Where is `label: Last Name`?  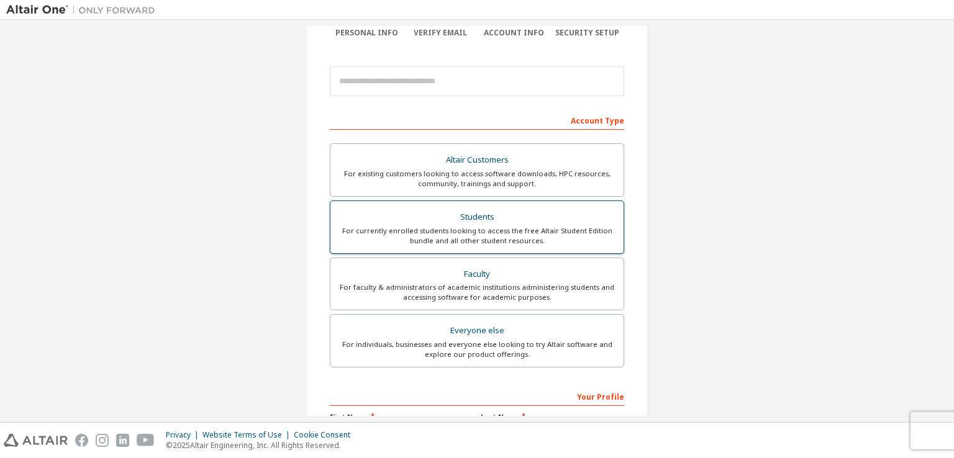
label: Last Name is located at coordinates (552, 417).